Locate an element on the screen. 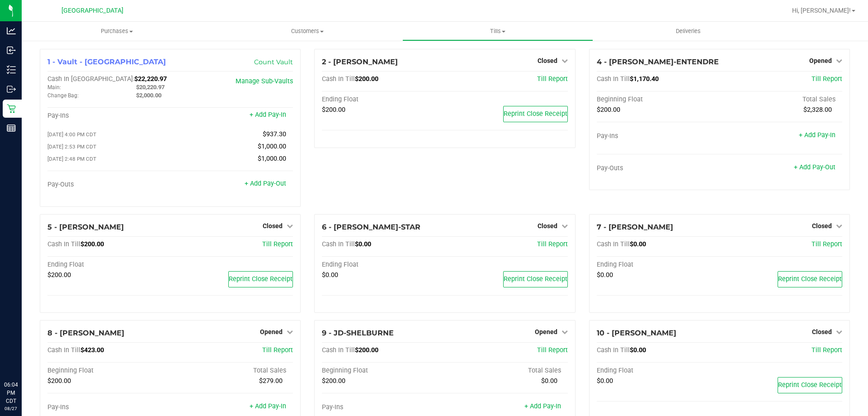 The height and width of the screenshot is (416, 868). inline-svg: Outbound is located at coordinates (11, 90).